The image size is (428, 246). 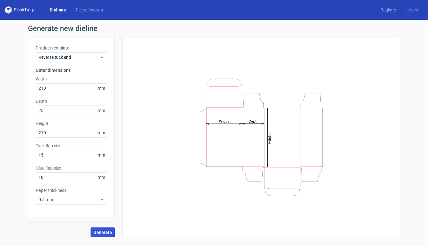 I want to click on tspan: Width, so click(x=224, y=121).